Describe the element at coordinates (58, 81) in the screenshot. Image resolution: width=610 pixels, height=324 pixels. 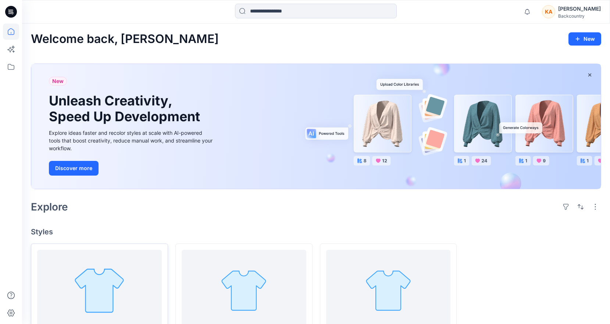
I see `span: New` at that location.